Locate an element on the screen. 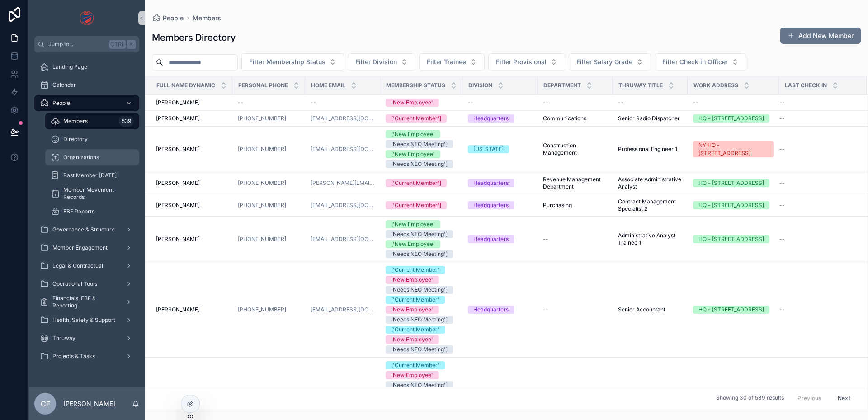 The height and width of the screenshot is (420, 868). a: Financials, EBF & Reporting is located at coordinates (87, 302).